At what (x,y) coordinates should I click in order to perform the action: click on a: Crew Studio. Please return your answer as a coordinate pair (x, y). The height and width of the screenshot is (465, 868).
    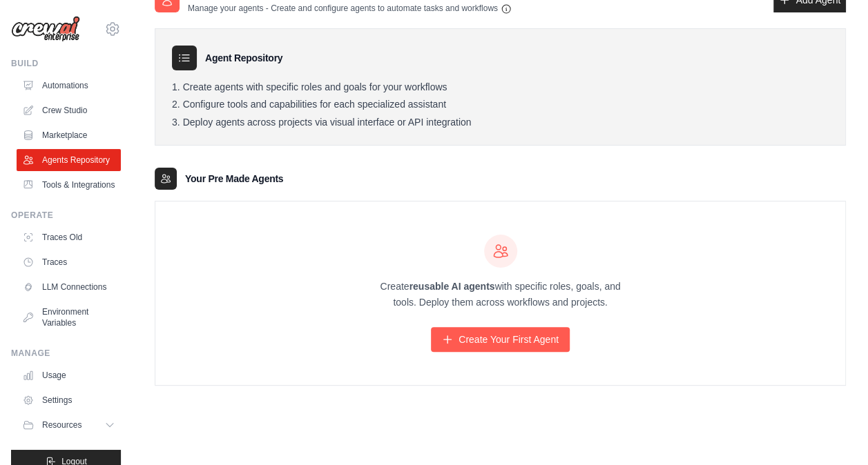
    Looking at the image, I should click on (68, 110).